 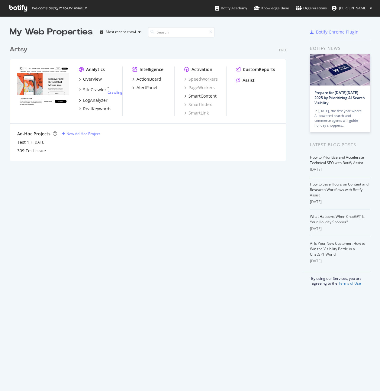 I want to click on a: Botify Chrome Plugin, so click(x=334, y=32).